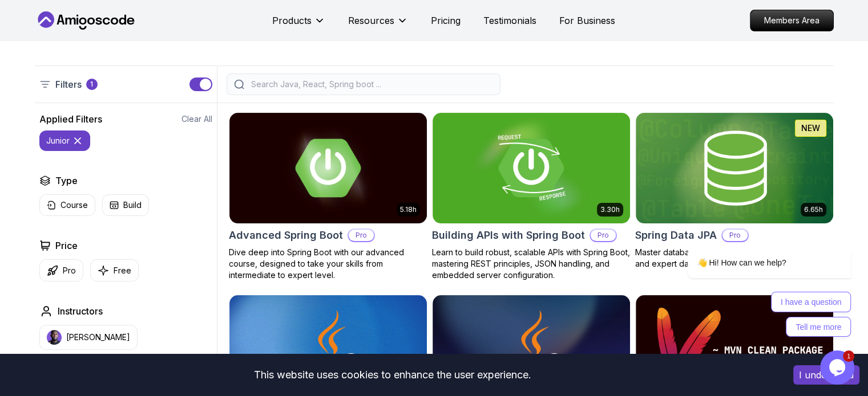  I want to click on p: junior, so click(57, 141).